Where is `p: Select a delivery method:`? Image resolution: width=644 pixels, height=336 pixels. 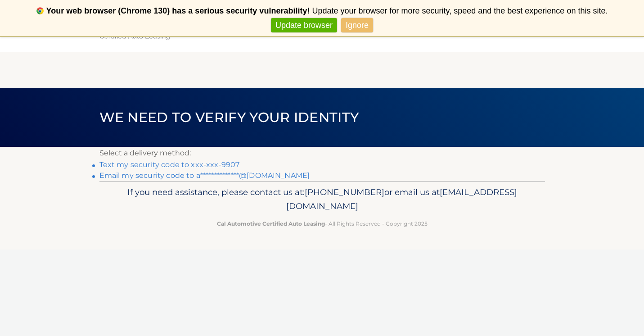 p: Select a delivery method: is located at coordinates (322, 153).